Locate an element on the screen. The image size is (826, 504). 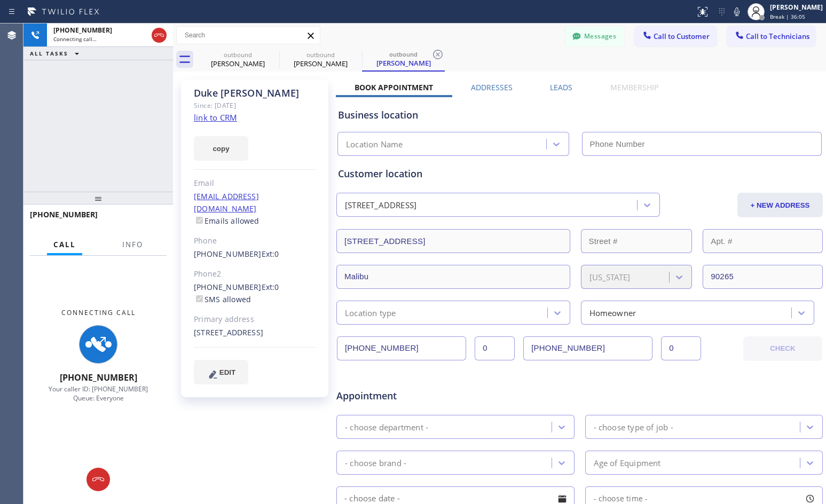
span: EDIT is located at coordinates (227, 372).